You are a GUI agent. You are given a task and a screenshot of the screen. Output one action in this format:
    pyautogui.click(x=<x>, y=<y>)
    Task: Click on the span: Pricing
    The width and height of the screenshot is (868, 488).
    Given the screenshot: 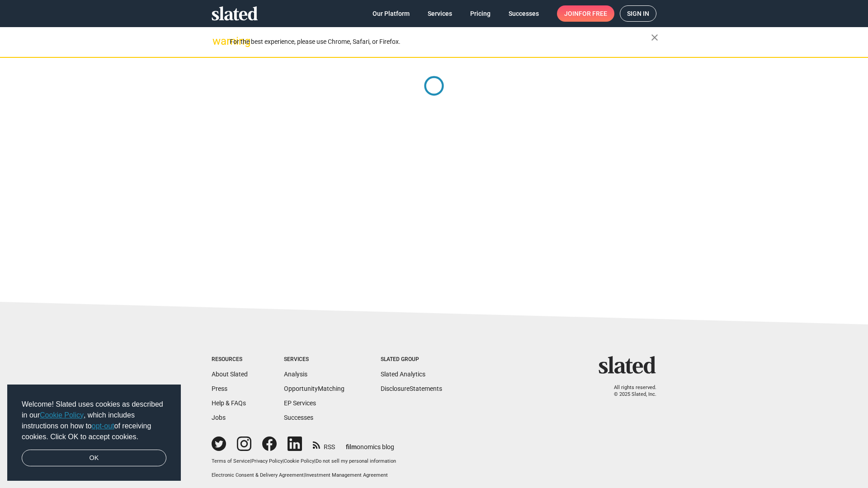 What is the action you would take?
    pyautogui.click(x=480, y=13)
    